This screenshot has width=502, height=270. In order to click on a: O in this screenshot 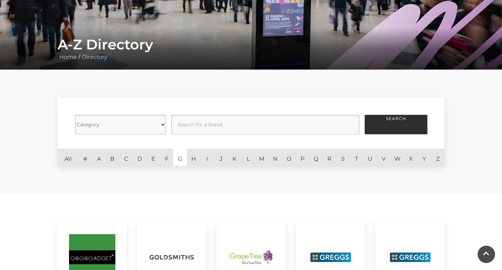, I will do `click(288, 157)`.